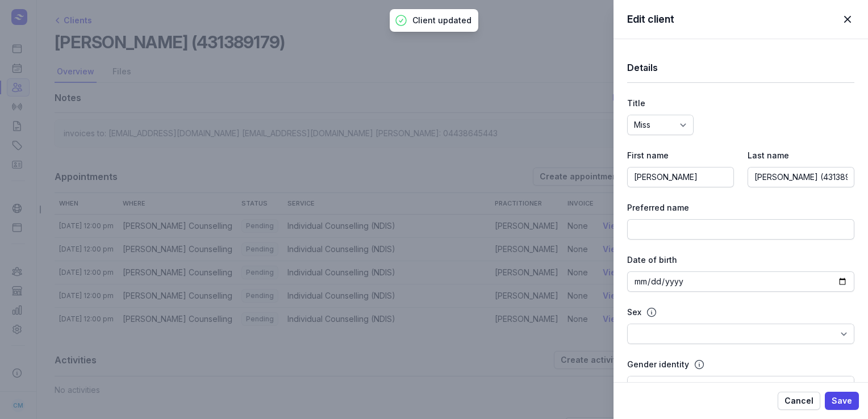  I want to click on button: Cancel, so click(799, 401).